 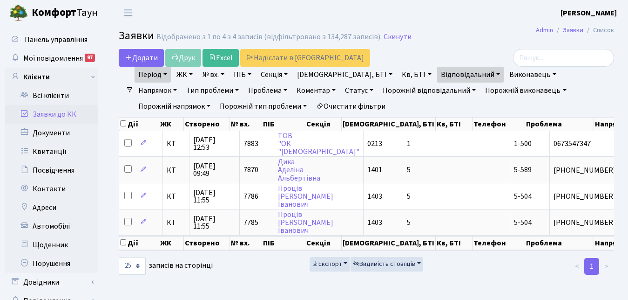 What do you see at coordinates (274, 75) in the screenshot?
I see `a: Секція` at bounding box center [274, 75].